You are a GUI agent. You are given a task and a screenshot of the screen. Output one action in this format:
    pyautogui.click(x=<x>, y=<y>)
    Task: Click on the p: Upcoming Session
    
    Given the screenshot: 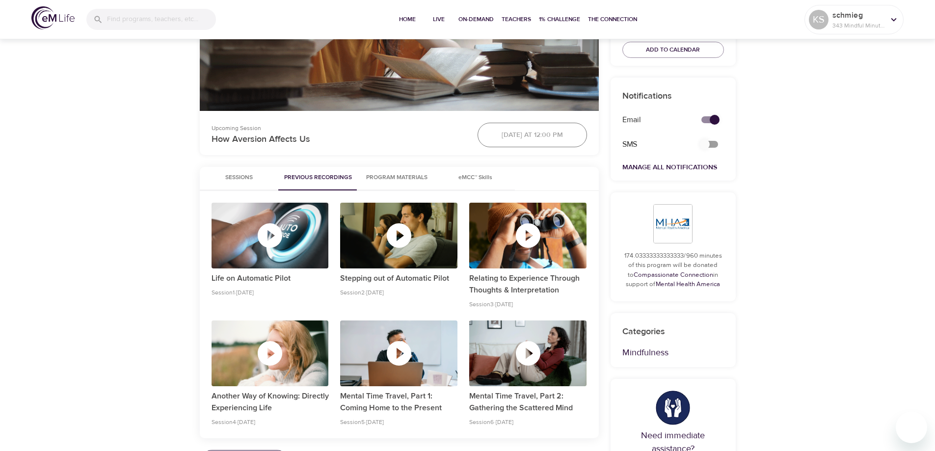 What is the action you would take?
    pyautogui.click(x=339, y=128)
    